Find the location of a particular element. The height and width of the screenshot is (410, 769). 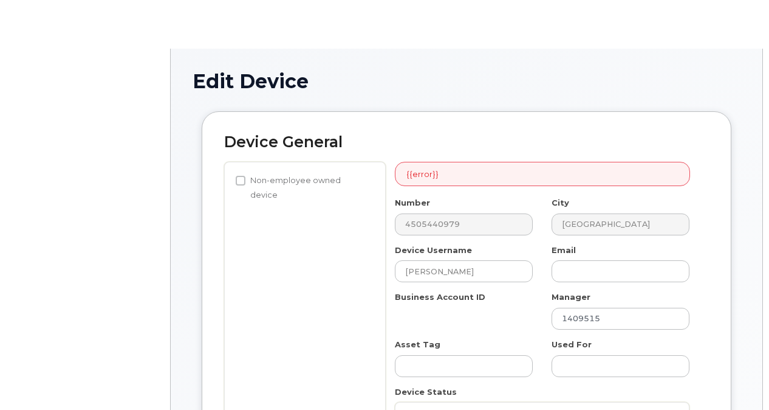

label: Business Account ID is located at coordinates (440, 297).